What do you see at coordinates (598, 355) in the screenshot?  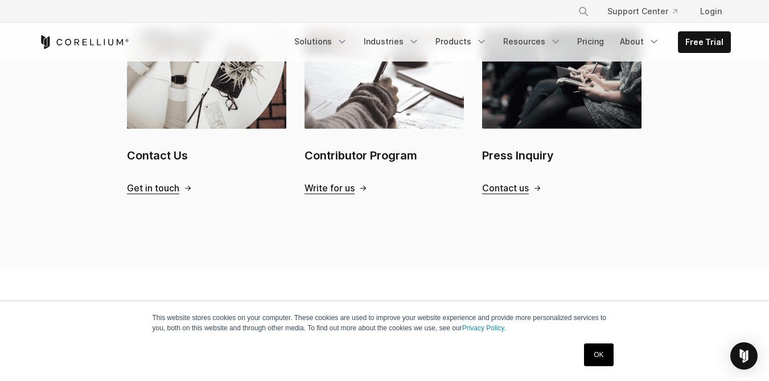 I see `a: OK` at bounding box center [598, 355].